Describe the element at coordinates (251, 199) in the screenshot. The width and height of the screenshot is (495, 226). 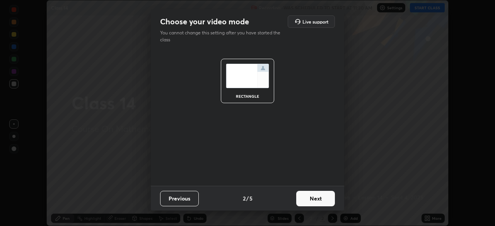
I see `h4: 5` at that location.